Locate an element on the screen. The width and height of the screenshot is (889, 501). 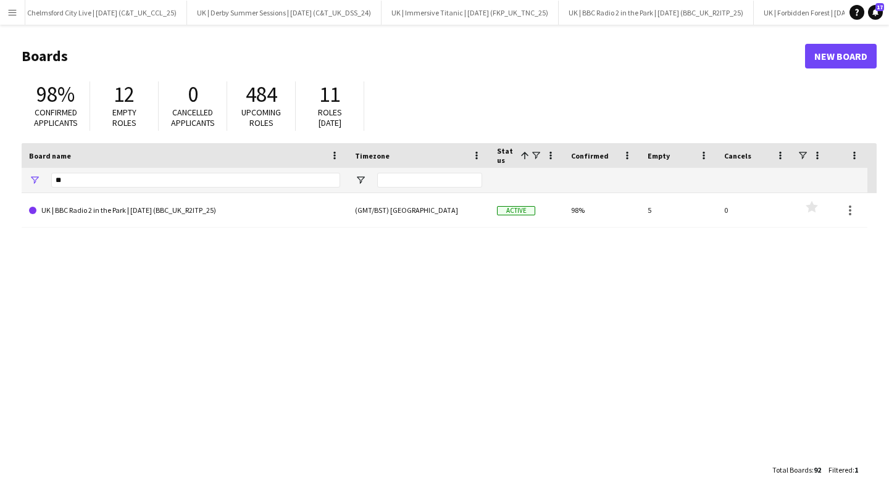
div: 98% is located at coordinates (602, 210).